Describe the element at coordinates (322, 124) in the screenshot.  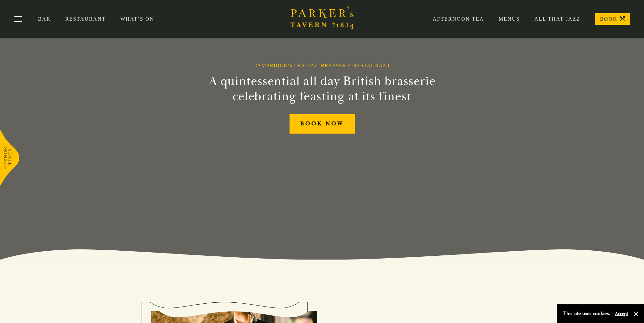
I see `a: BOOK NOW` at that location.